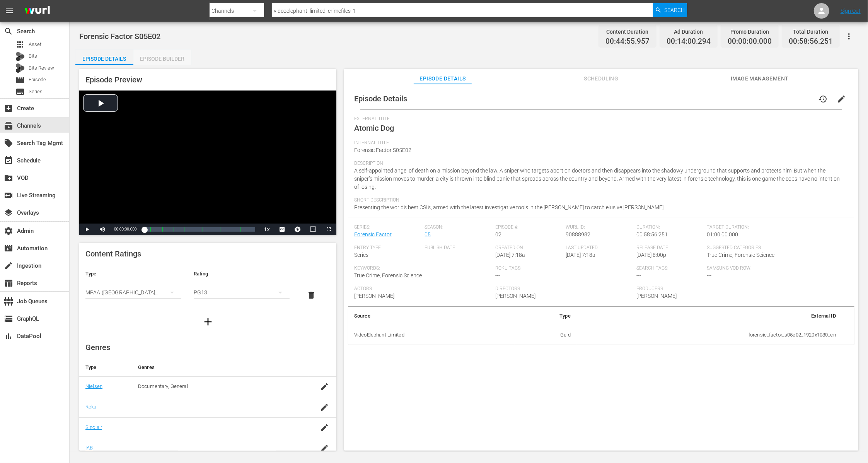 This screenshot has height=463, width=868. I want to click on span: Season:, so click(457, 228).